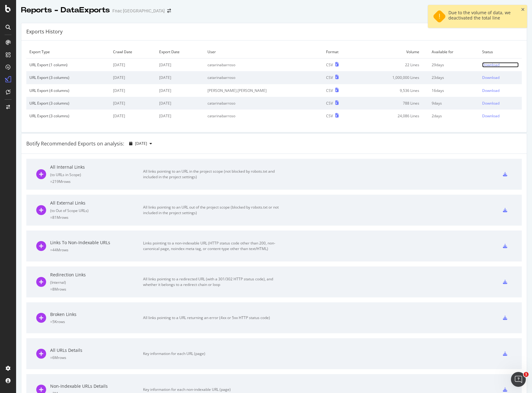 This screenshot has width=532, height=393. What do you see at coordinates (75, 143) in the screenshot?
I see `div: Botify Recommended Exports on analysis:` at bounding box center [75, 143].